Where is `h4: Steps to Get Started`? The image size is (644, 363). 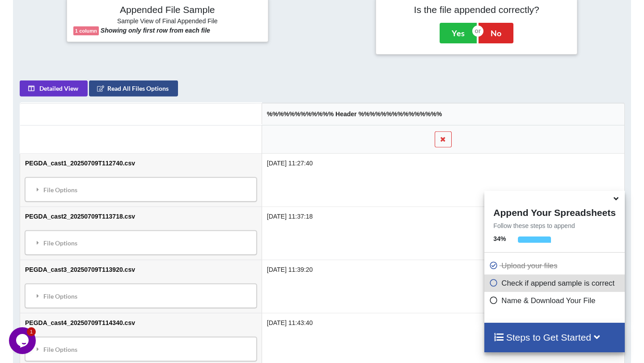
h4: Steps to Get Started is located at coordinates (554, 337).